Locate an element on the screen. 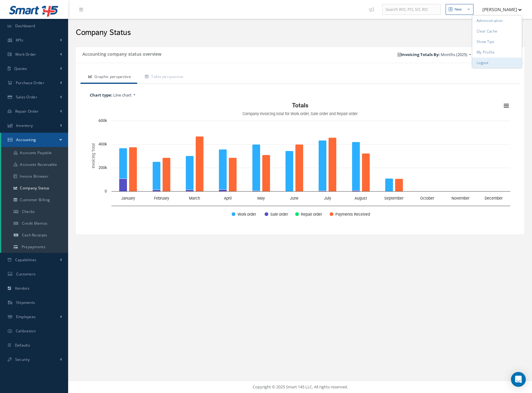  text: July is located at coordinates (327, 198).